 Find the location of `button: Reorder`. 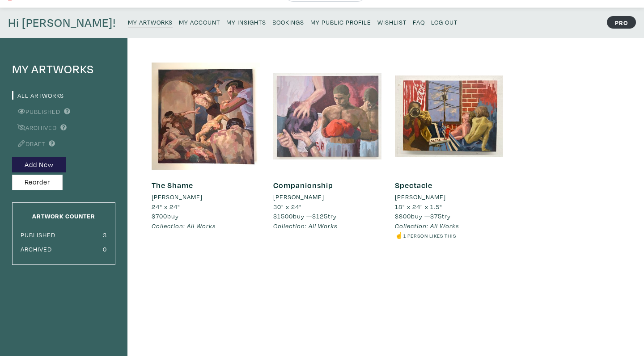

button: Reorder is located at coordinates (37, 182).